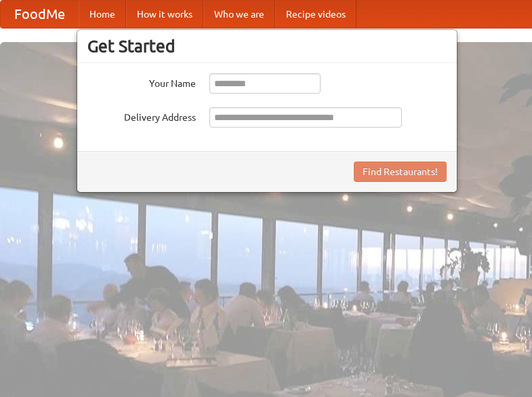 The image size is (532, 397). What do you see at coordinates (142, 116) in the screenshot?
I see `label: Delivery Address` at bounding box center [142, 116].